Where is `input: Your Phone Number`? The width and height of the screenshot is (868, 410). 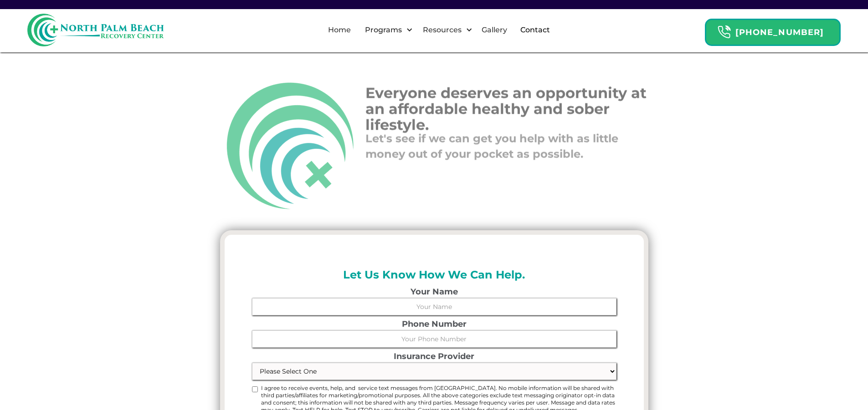
input: Your Phone Number is located at coordinates (434, 339).